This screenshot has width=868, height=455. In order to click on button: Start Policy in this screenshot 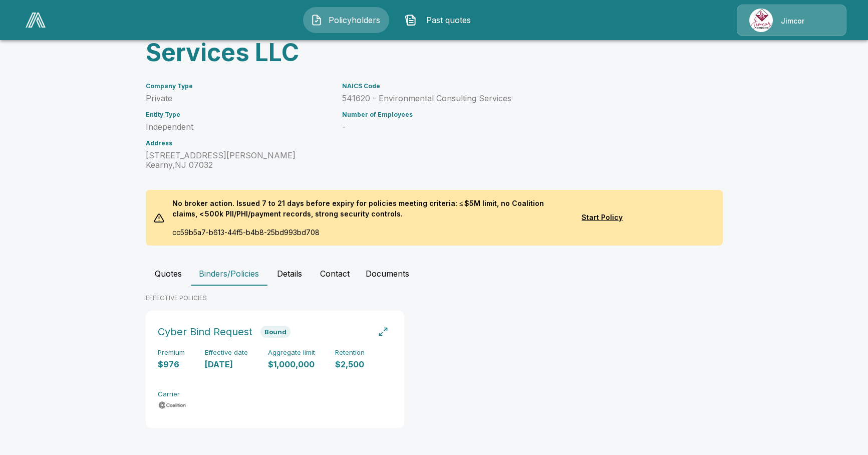, I will do `click(602, 218)`.